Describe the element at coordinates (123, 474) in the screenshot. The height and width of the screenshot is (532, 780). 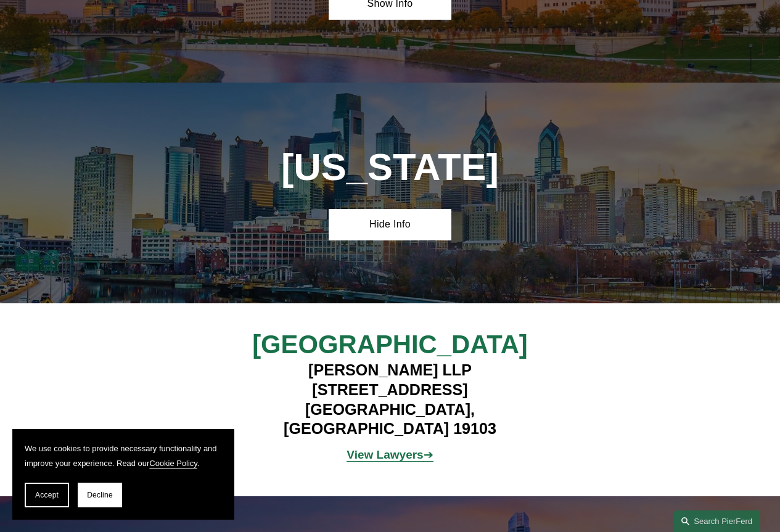
I see `section: Cookie banner` at that location.